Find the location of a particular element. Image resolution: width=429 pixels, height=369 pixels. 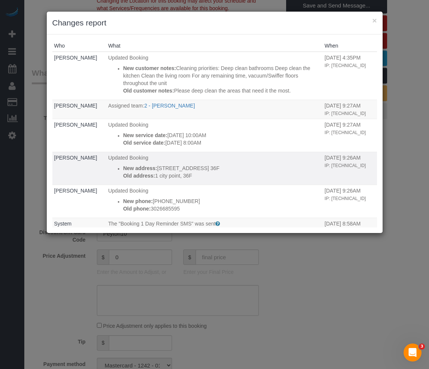

th: When is located at coordinates (350, 46).